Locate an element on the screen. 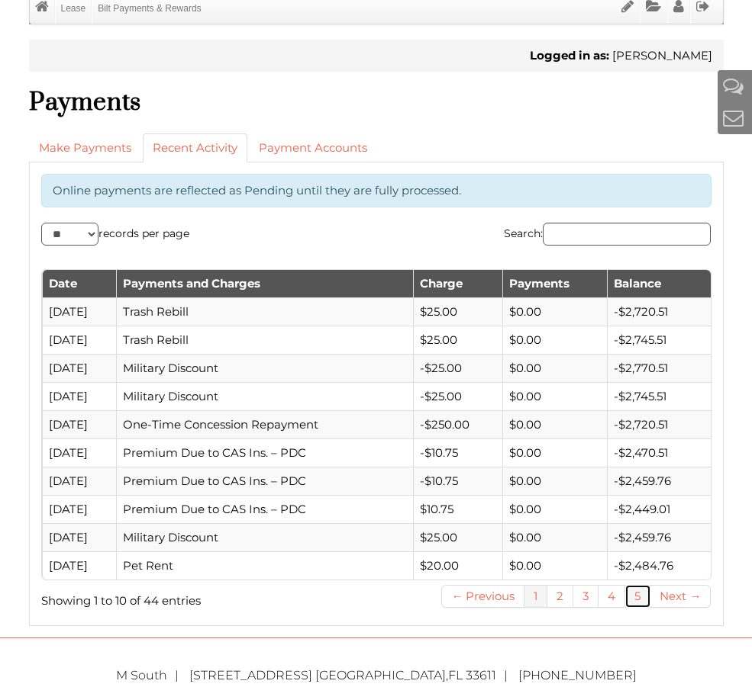 This screenshot has height=700, width=752. th: Payments is located at coordinates (554, 284).